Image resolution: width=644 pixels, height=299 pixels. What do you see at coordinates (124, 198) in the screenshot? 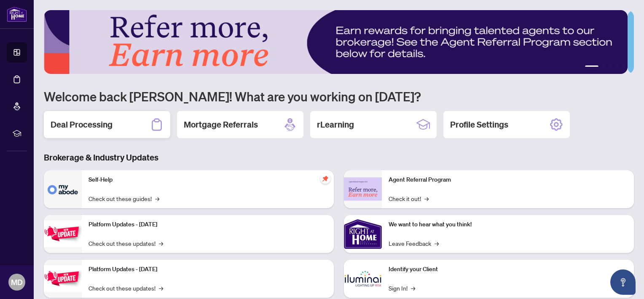
I see `a: Check out these guides!→` at bounding box center [124, 198].